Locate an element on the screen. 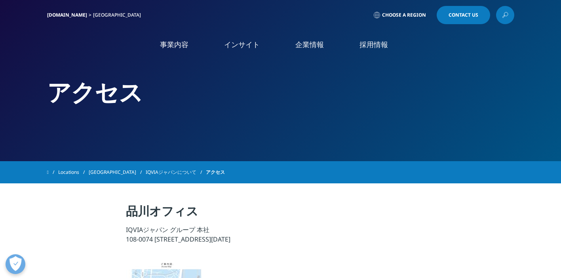 The height and width of the screenshot is (278, 561). span: アクセス is located at coordinates (215, 172).